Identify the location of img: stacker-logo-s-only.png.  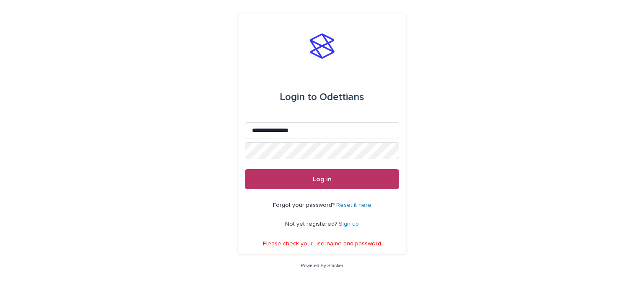
(322, 46).